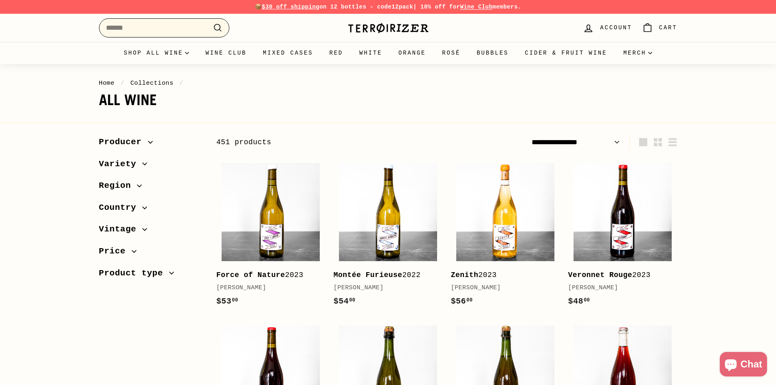 The width and height of the screenshot is (776, 385). Describe the element at coordinates (579, 301) in the screenshot. I see `span: $48` at that location.